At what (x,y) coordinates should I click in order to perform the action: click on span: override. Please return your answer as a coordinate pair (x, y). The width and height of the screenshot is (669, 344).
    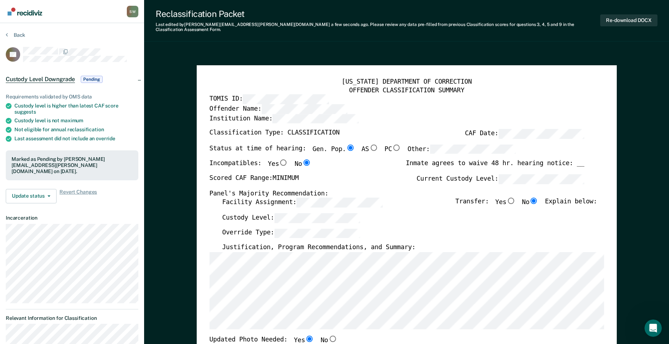
    Looking at the image, I should click on (106, 138).